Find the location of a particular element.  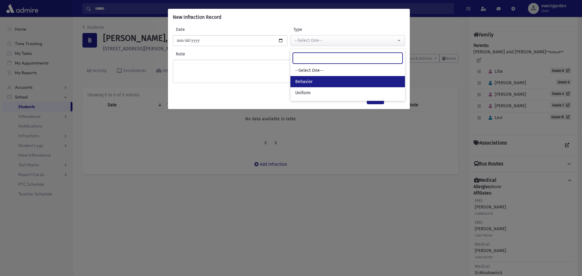

label: Type is located at coordinates (319, 29).